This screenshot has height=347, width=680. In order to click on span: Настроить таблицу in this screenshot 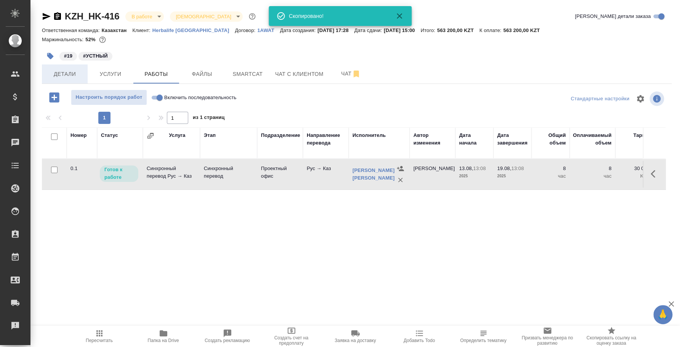, I will do `click(640, 99)`.